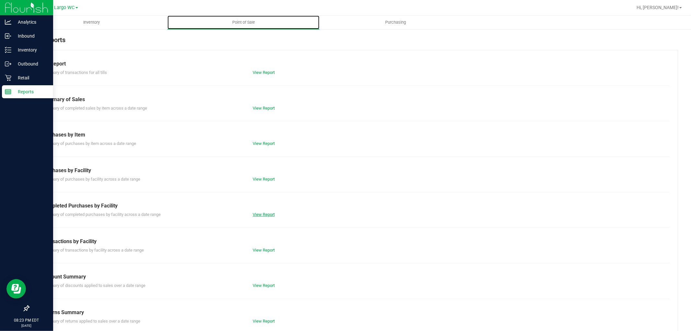 The width and height of the screenshot is (691, 331). I want to click on span: Summary of discounts applied to sales over a date range, so click(94, 285).